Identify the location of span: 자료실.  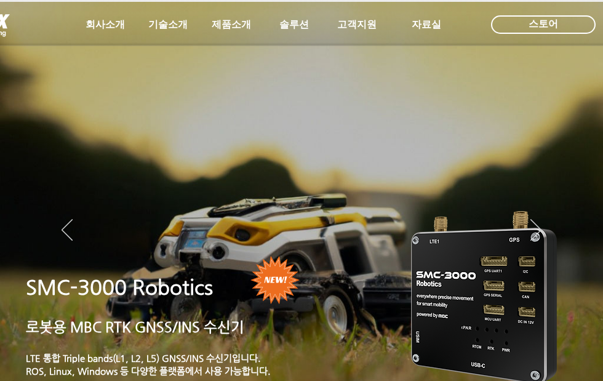
(427, 25).